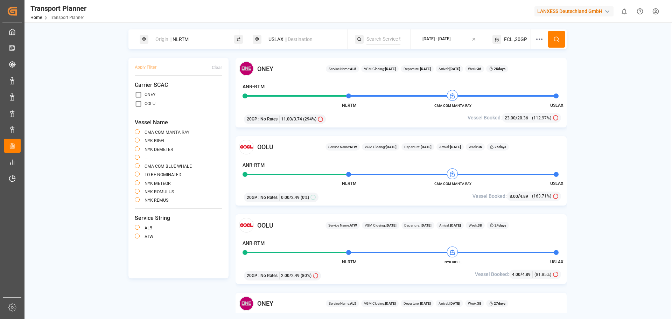 The image size is (672, 319). What do you see at coordinates (306, 275) in the screenshot?
I see `span: (80%)` at bounding box center [306, 275].